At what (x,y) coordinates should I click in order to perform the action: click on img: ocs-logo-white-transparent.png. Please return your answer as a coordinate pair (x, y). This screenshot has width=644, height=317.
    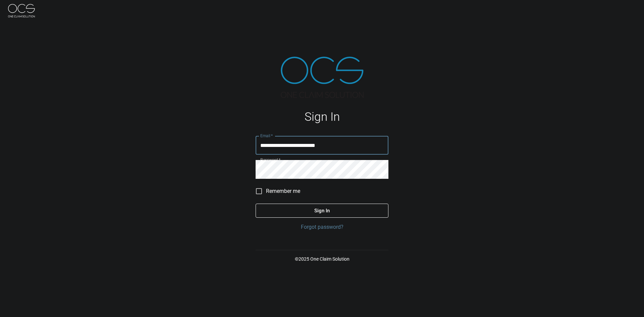
    Looking at the image, I should click on (22, 11).